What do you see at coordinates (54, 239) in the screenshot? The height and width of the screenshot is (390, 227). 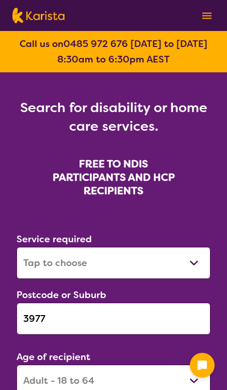 I see `label: Service required` at bounding box center [54, 239].